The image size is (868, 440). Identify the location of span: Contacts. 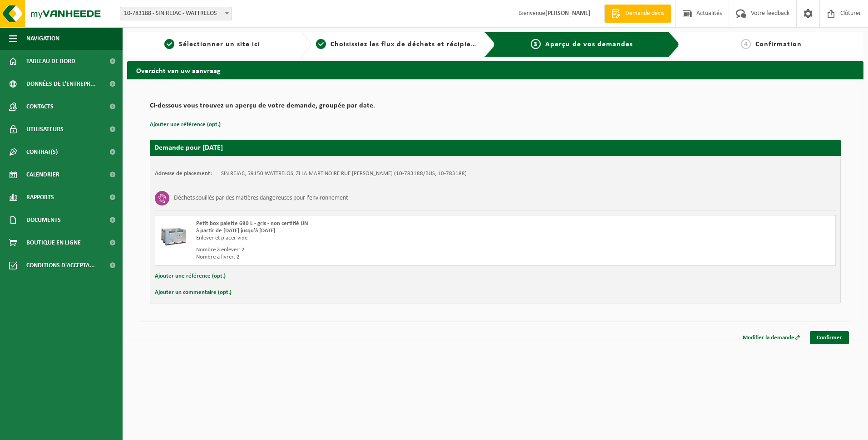
(40, 107).